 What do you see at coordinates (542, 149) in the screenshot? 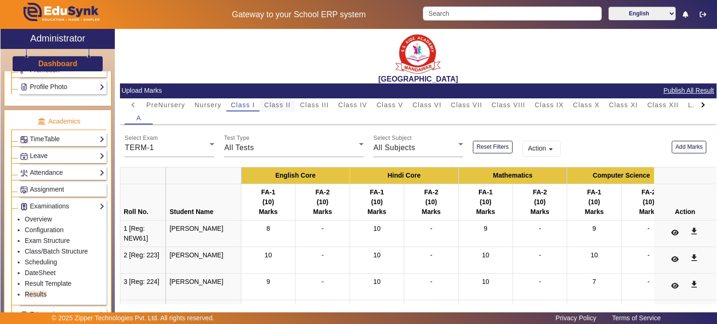
I see `button: Action` at bounding box center [542, 149].